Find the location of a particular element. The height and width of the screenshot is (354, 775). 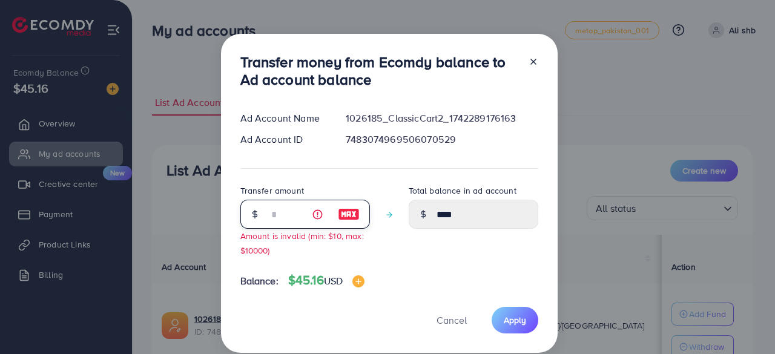

button: Apply is located at coordinates (514, 320).